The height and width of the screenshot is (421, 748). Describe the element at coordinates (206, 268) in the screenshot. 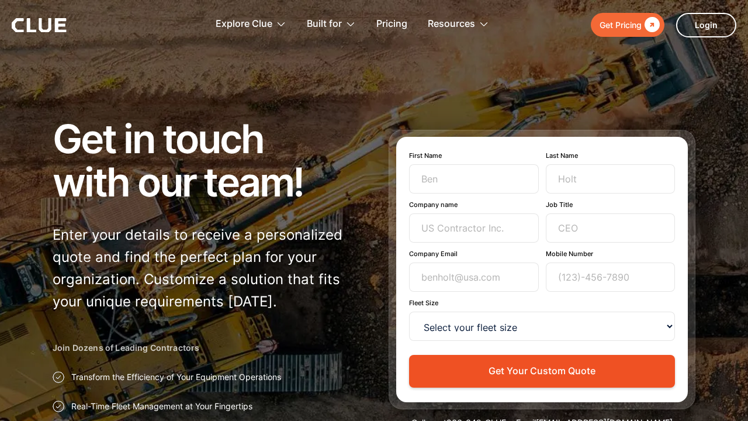

I see `p: Enter your details to receive a personalized quote and find the perfect plan for your organizatio...` at that location.